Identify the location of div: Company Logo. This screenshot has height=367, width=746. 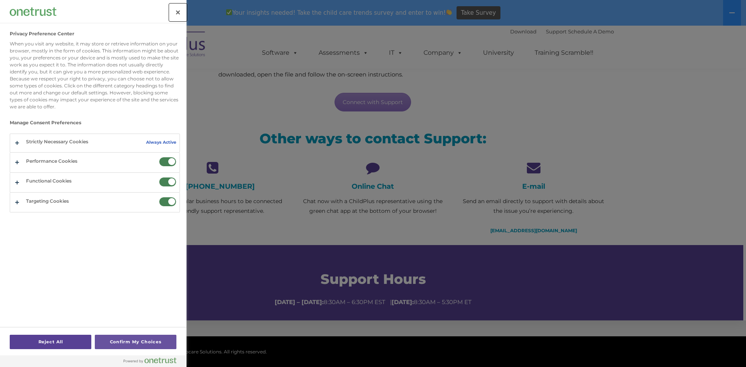
(33, 12).